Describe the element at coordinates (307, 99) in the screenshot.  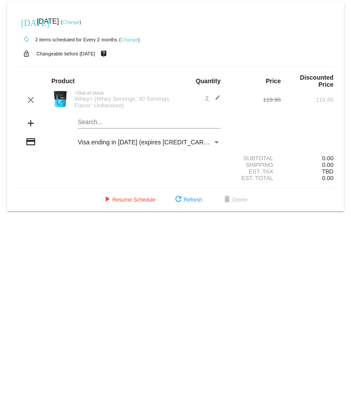
I see `div: 110.48` at that location.